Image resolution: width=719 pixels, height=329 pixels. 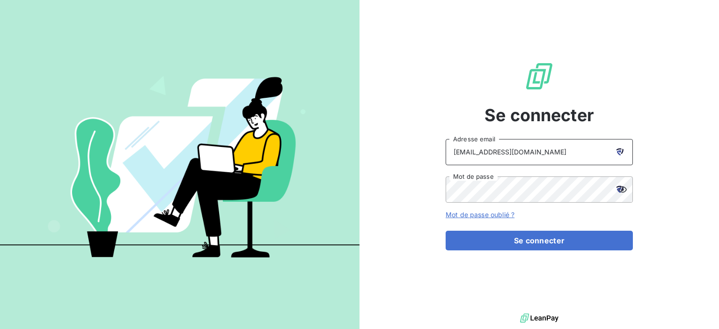 What do you see at coordinates (480, 215) in the screenshot?
I see `a: Mot de passe oublié ?` at bounding box center [480, 215].